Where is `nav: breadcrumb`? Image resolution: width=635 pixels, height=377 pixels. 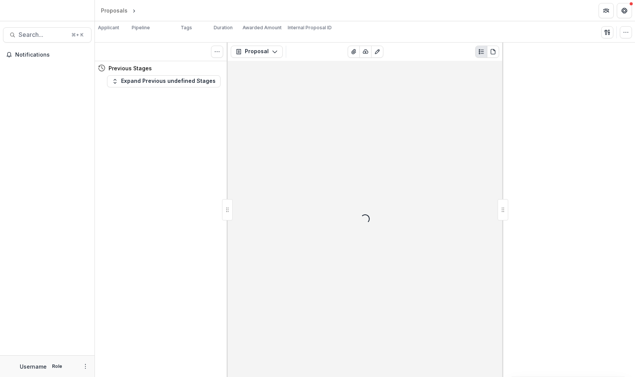
nav: breadcrumb is located at coordinates (134, 10).